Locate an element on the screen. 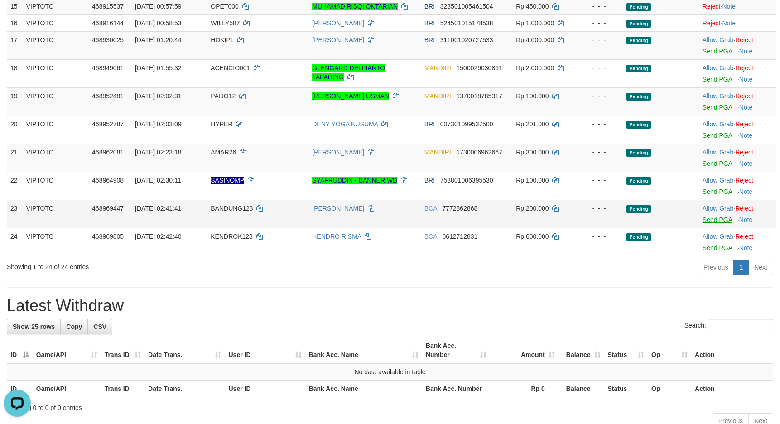 This screenshot has height=424, width=780. span: HOKIPL is located at coordinates (222, 40).